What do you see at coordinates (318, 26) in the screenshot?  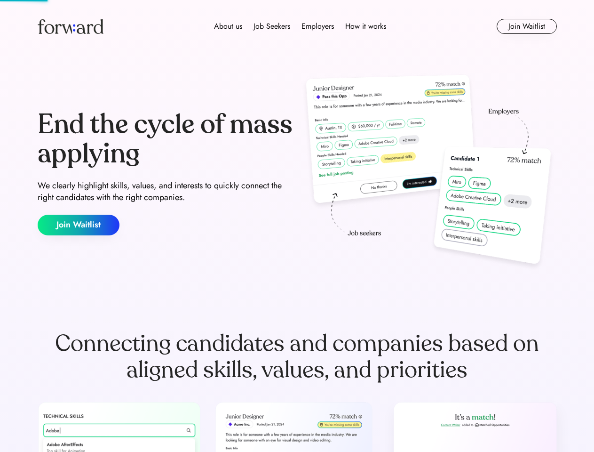 I see `div: Employers` at bounding box center [318, 26].